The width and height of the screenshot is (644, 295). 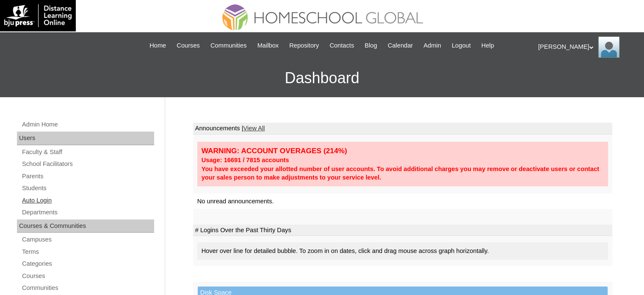 What do you see at coordinates (304, 45) in the screenshot?
I see `a: Repository` at bounding box center [304, 45].